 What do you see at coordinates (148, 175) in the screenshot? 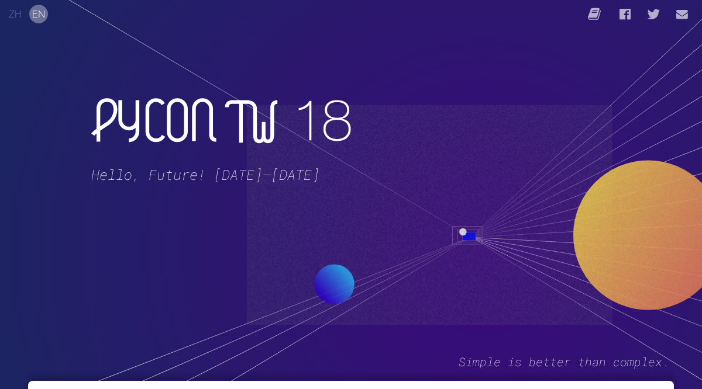
I see `span: Hello, Future!` at bounding box center [148, 175].